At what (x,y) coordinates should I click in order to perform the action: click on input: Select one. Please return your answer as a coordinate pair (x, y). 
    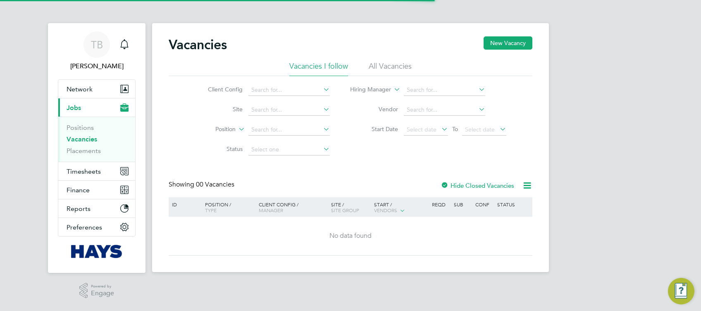
    Looking at the image, I should click on (289, 150).